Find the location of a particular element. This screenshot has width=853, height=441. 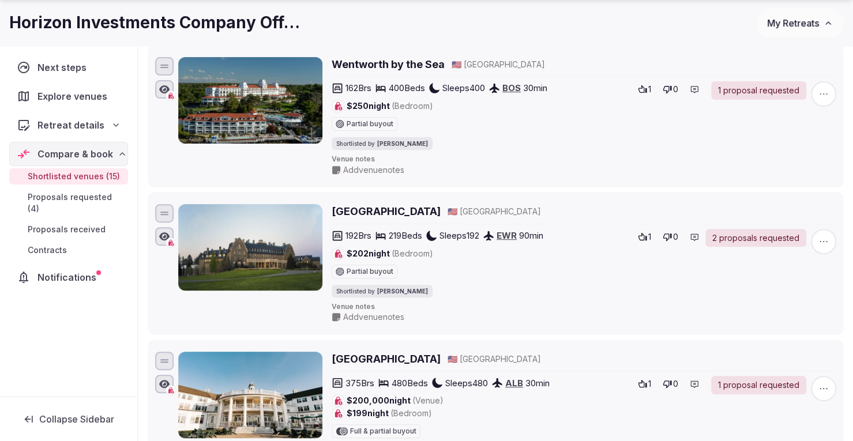

span: Sleeps 400 is located at coordinates (464, 88).